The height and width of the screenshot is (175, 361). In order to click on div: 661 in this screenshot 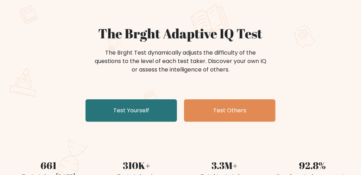, I will do `click(49, 165)`.